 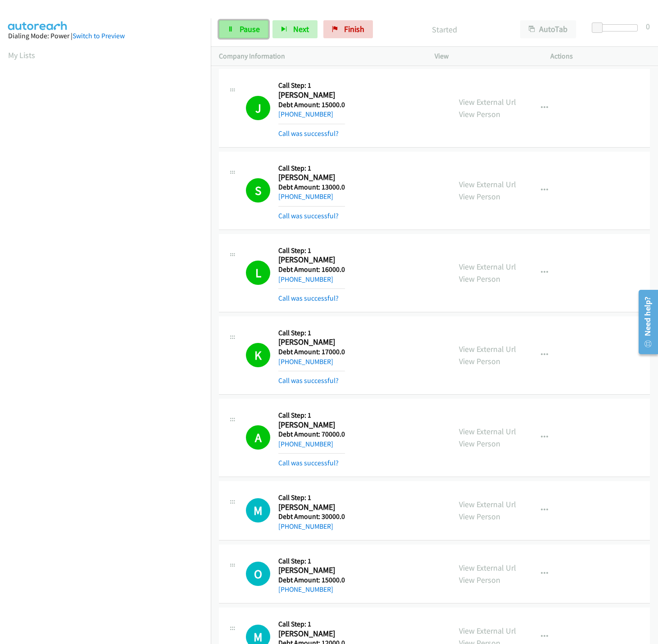 What do you see at coordinates (301, 29) in the screenshot?
I see `span: Next` at bounding box center [301, 29].